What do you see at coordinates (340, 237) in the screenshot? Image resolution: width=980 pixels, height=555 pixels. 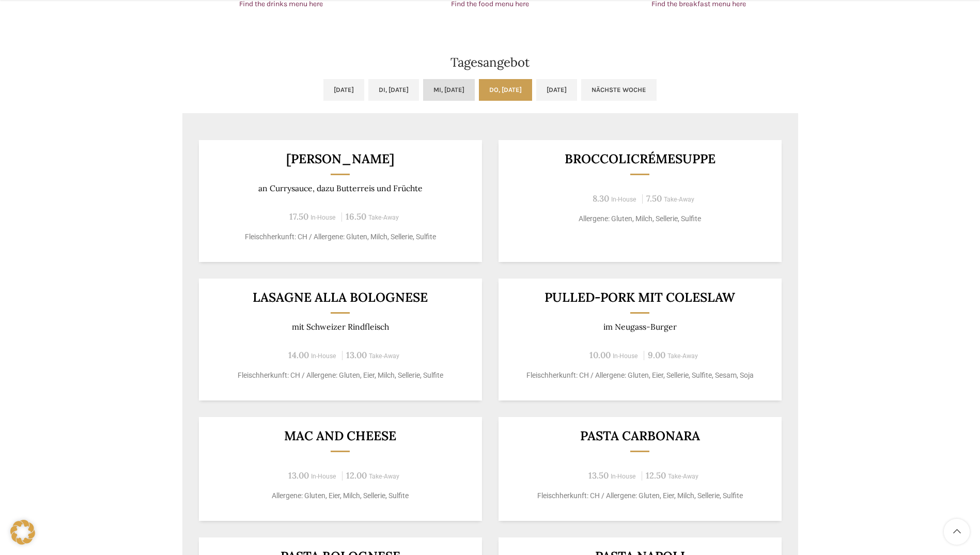 I see `p: Fleischherkunft: CH / Allergene: Gluten, Milch, Sellerie, Sulfite` at bounding box center [340, 237].